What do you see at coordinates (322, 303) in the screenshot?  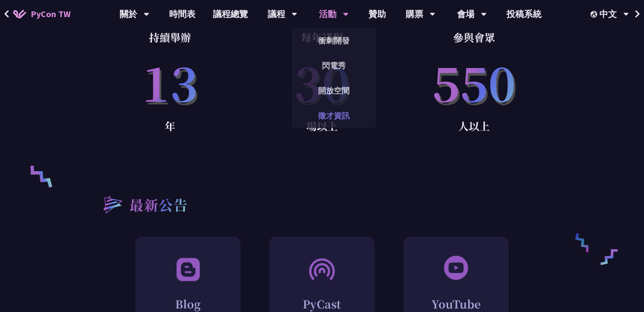 I see `h2: PyCast` at bounding box center [322, 303].